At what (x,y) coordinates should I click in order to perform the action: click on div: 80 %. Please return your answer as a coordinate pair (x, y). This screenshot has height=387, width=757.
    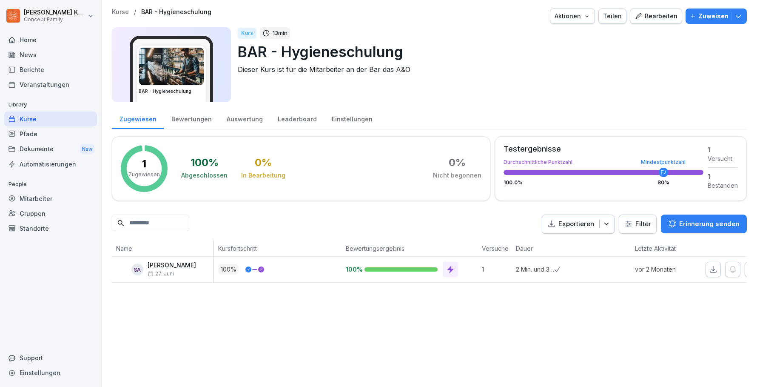
    Looking at the image, I should click on (664, 182).